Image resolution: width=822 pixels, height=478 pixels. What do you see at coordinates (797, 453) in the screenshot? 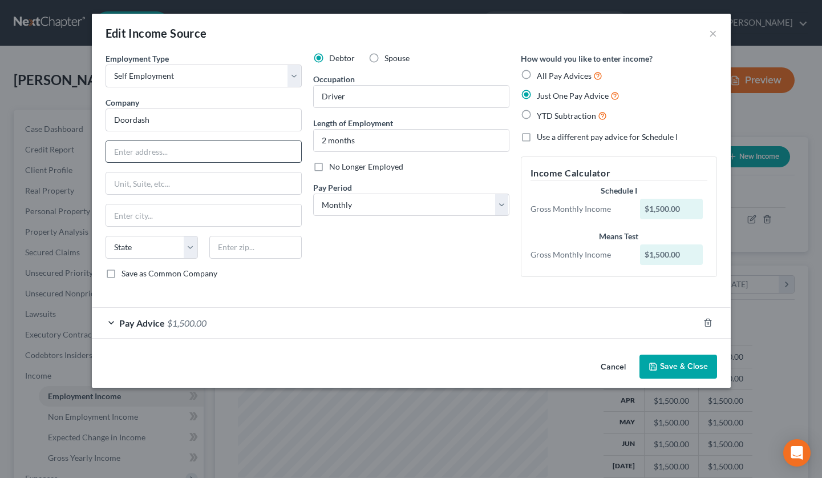
I see `div: Open Intercom Messenger` at bounding box center [797, 453].